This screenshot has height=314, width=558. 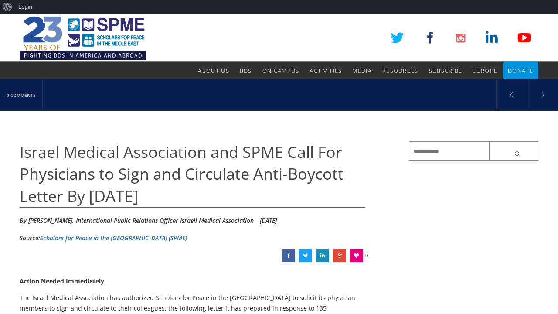 I want to click on span: 0, so click(x=366, y=255).